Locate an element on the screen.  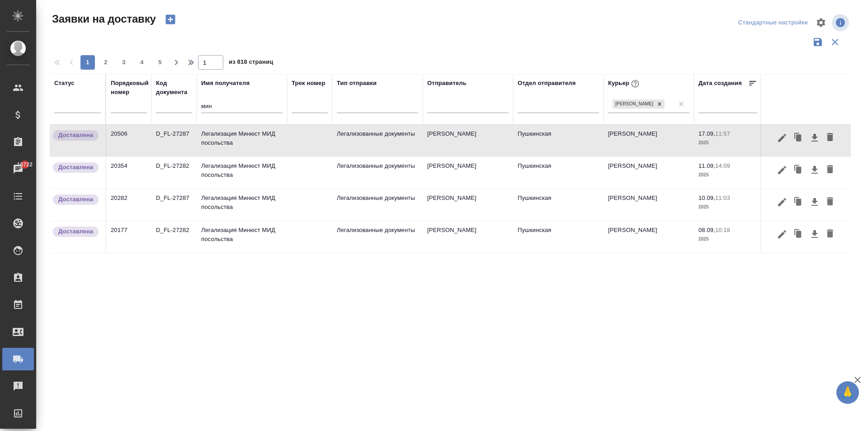
button: 5 is located at coordinates (160, 62).